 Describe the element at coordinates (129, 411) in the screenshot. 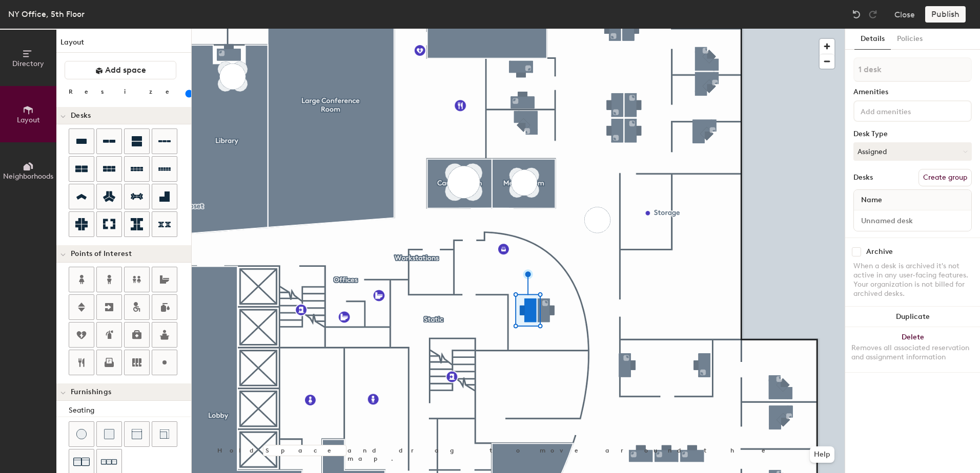

I see `div: Seating` at that location.